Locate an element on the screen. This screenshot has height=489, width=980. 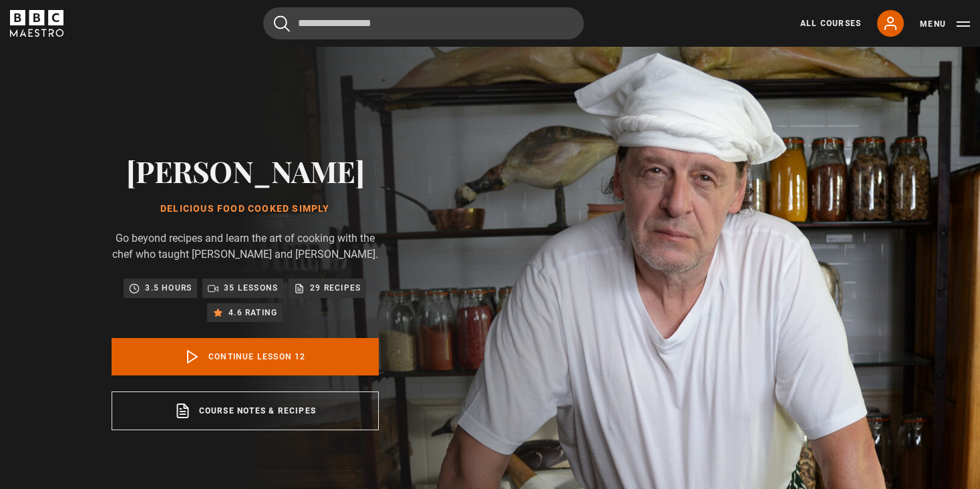
p: 29 recipes is located at coordinates (335, 287).